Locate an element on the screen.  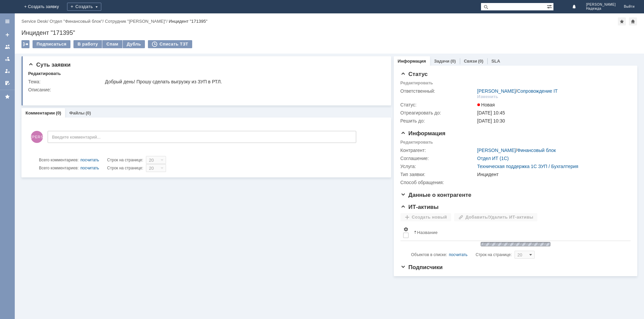
a: Отдел "Финансовый блок" is located at coordinates (76, 21).